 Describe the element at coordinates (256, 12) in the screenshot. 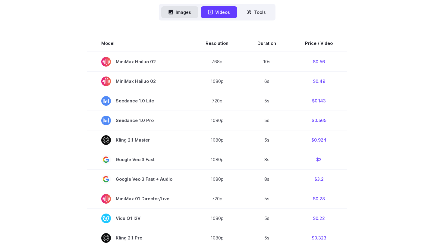

I see `button: Tools` at that location.